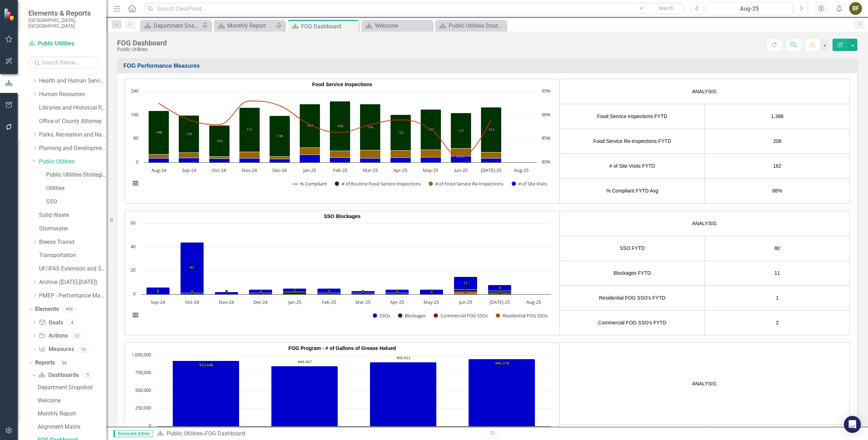  What do you see at coordinates (141, 355) in the screenshot?
I see `text: 1,000,000` at bounding box center [141, 355].